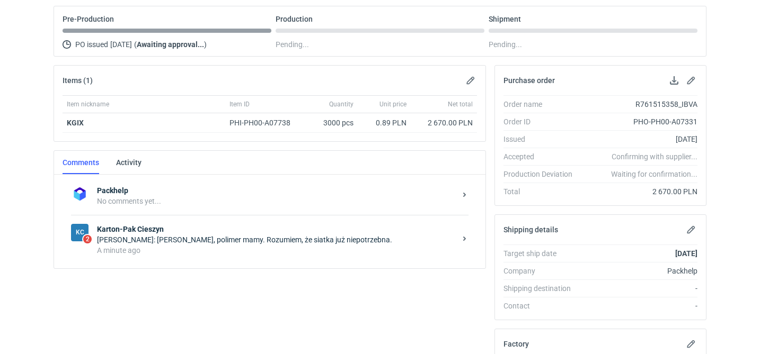 Image resolution: width=760 pixels, height=354 pixels. What do you see at coordinates (265, 123) in the screenshot?
I see `div: PHI-PH00-A07738` at bounding box center [265, 123].